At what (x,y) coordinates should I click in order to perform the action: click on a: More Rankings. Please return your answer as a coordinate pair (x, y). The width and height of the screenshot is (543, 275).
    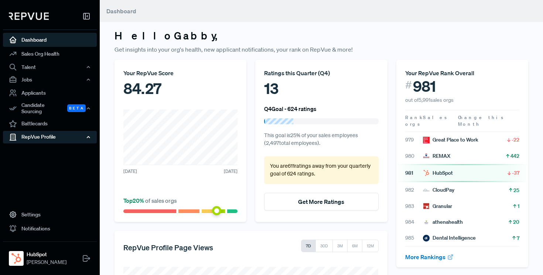
    Looking at the image, I should click on (429, 257).